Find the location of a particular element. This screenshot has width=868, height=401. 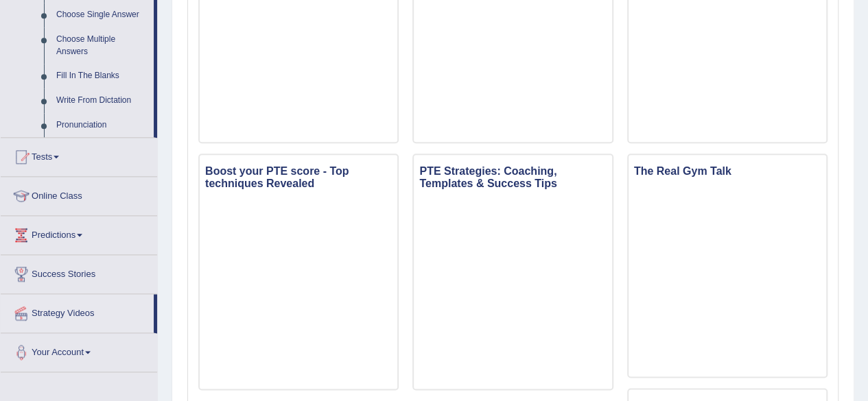

h3: The Real Gym Talk is located at coordinates (728, 171).